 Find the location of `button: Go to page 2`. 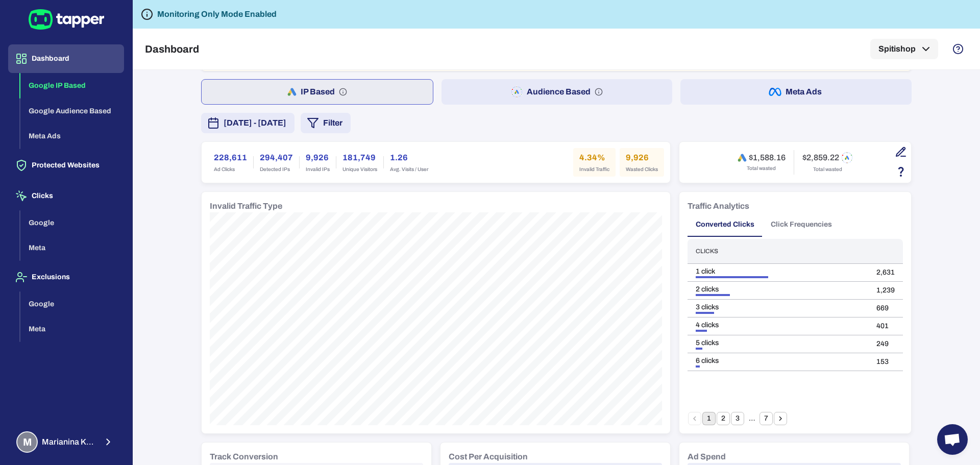

button: Go to page 2 is located at coordinates (723, 418).